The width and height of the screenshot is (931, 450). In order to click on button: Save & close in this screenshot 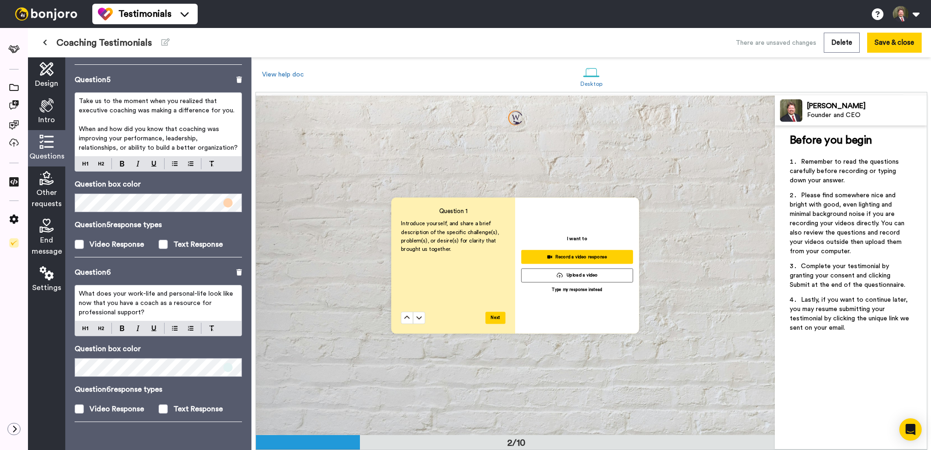, I will do `click(895, 42)`.